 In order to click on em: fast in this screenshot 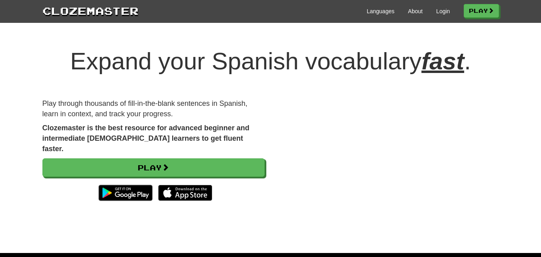, I will do `click(442, 61)`.